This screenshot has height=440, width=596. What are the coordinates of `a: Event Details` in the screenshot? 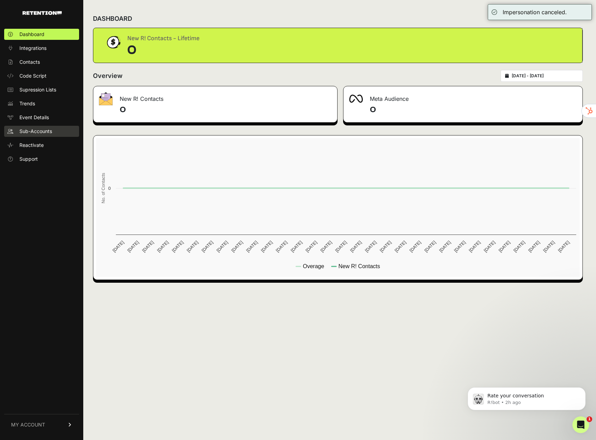 It's located at (42, 118).